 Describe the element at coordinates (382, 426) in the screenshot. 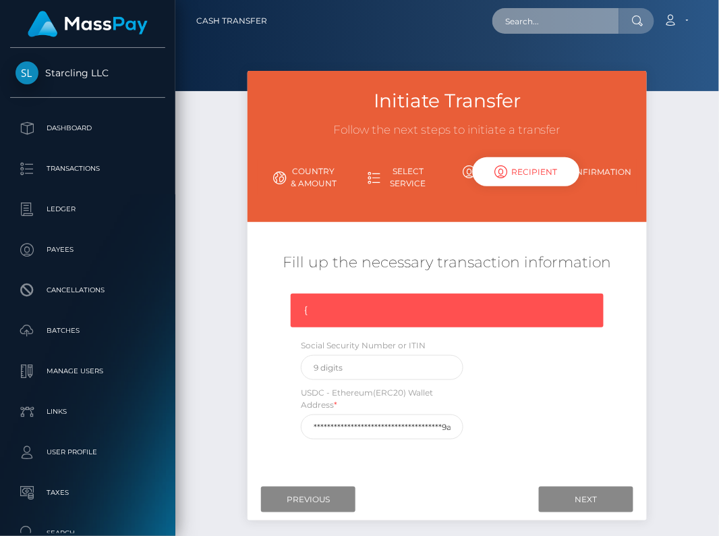

I see `input: ERC20 wallet address` at that location.